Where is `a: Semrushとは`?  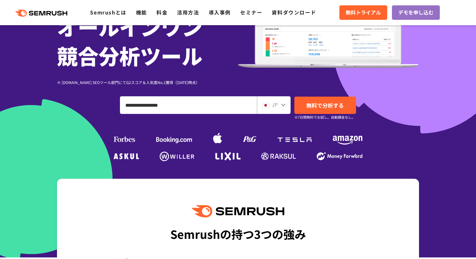
a: Semrushとは is located at coordinates (108, 12).